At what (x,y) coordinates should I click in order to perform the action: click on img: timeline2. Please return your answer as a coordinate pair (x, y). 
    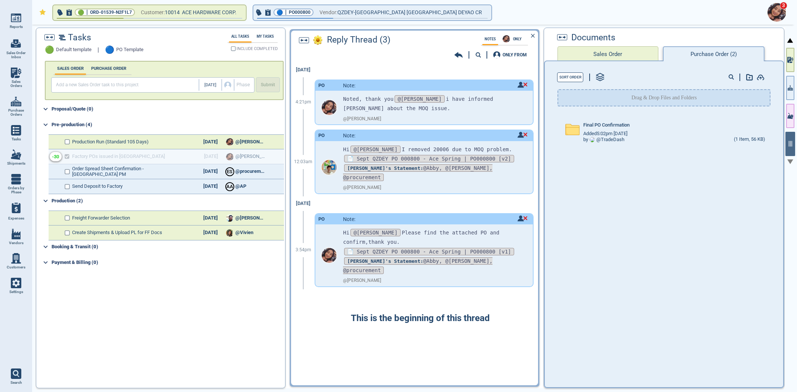
    Looking at the image, I should click on (62, 37).